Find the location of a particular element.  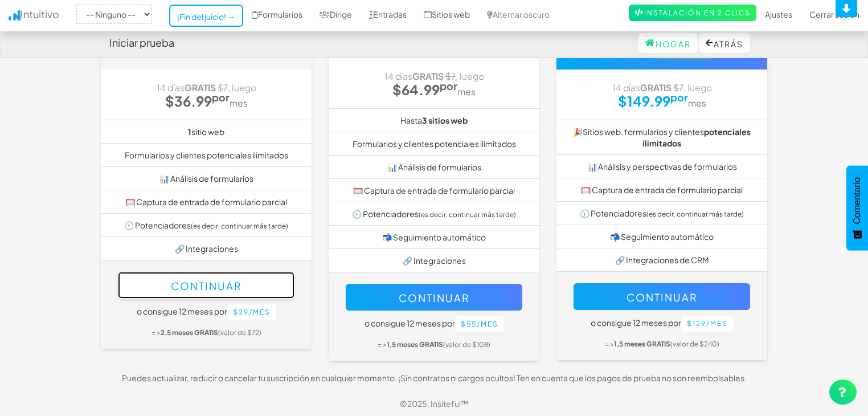

font: Iniciar prueba is located at coordinates (142, 42).